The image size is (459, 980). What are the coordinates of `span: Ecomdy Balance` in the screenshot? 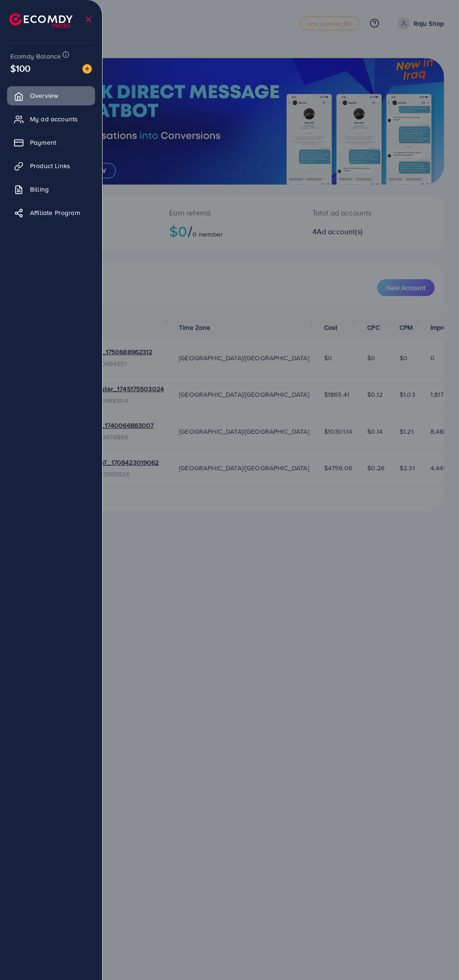 It's located at (36, 56).